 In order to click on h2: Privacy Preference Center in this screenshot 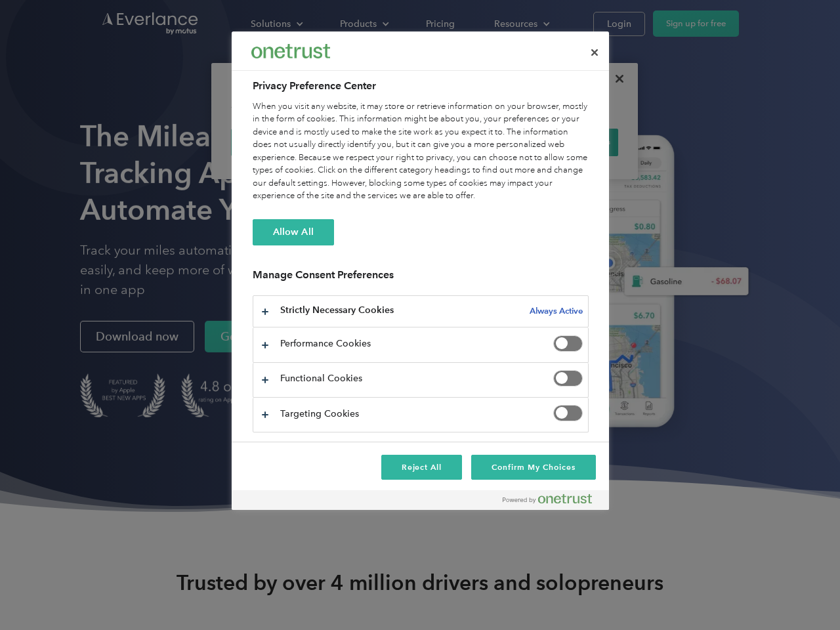, I will do `click(421, 86)`.